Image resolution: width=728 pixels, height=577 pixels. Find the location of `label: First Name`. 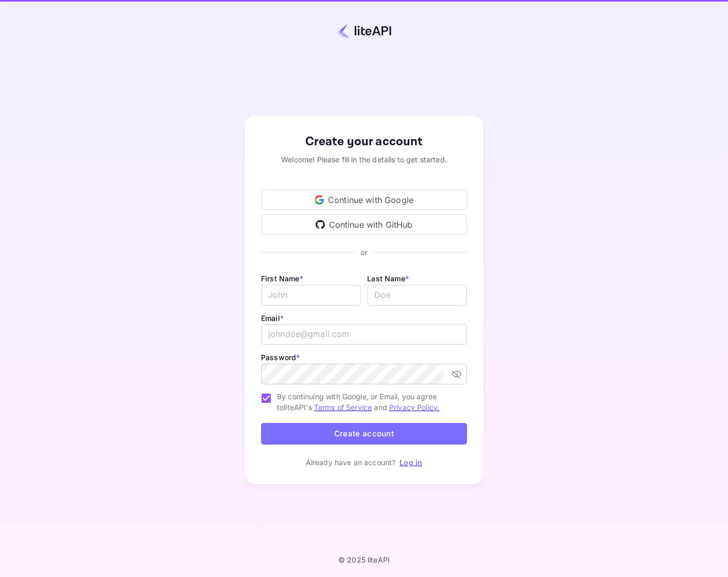

label: First Name is located at coordinates (282, 278).